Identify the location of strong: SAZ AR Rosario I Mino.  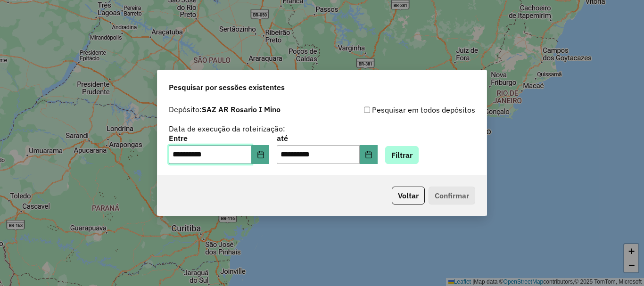
(241, 109).